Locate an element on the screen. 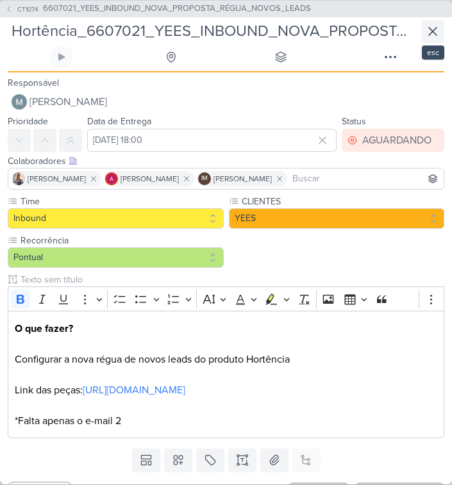 The image size is (452, 485). div: AGUARDANDO is located at coordinates (397, 140).